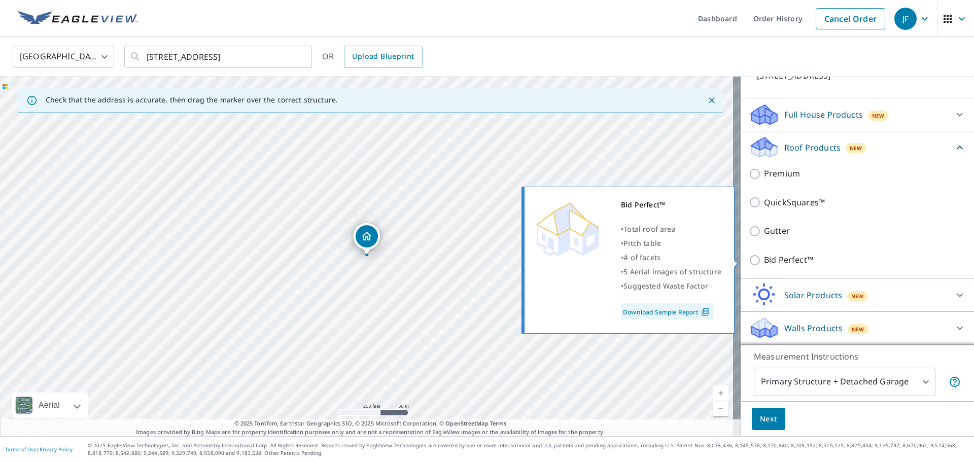  What do you see at coordinates (528, 450) in the screenshot?
I see `p: © 2025 Eagle View Technologies, Inc. and Pictometry International Corp. All Rights Reserved. Repo...` at bounding box center [528, 450].